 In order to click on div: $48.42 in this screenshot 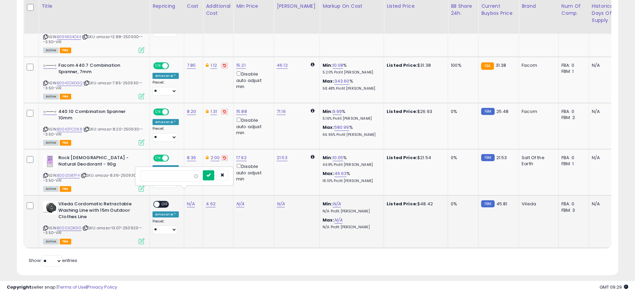, I will do `click(415, 204)`.